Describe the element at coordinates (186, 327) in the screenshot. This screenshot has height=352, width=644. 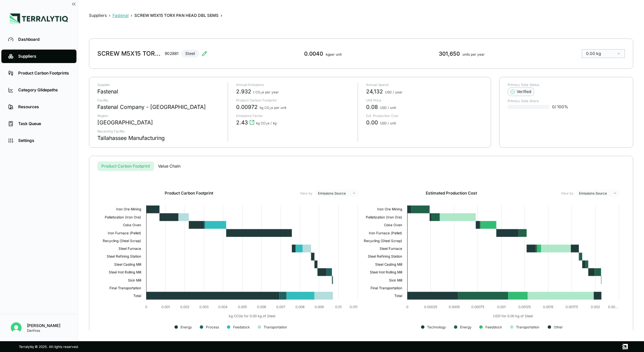
I see `text: Energy` at that location.